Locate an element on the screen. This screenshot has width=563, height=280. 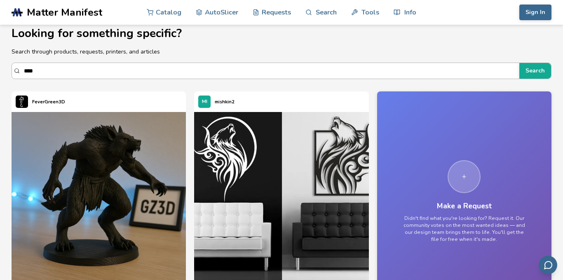
span: MI is located at coordinates (204, 102).